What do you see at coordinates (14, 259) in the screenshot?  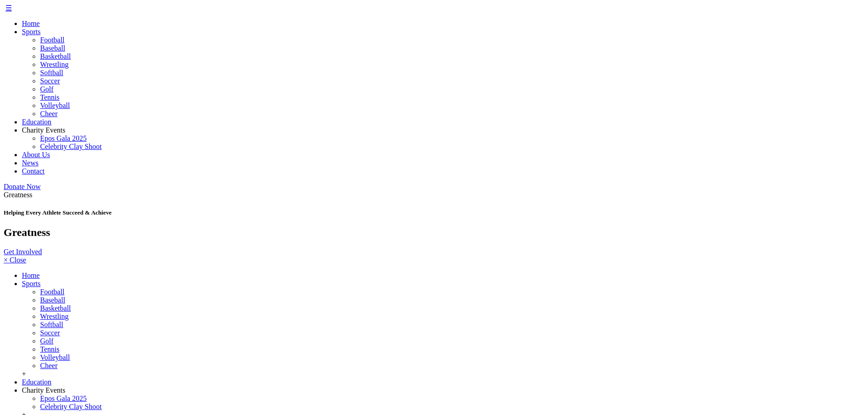 I see `a: × Close` at bounding box center [14, 259].